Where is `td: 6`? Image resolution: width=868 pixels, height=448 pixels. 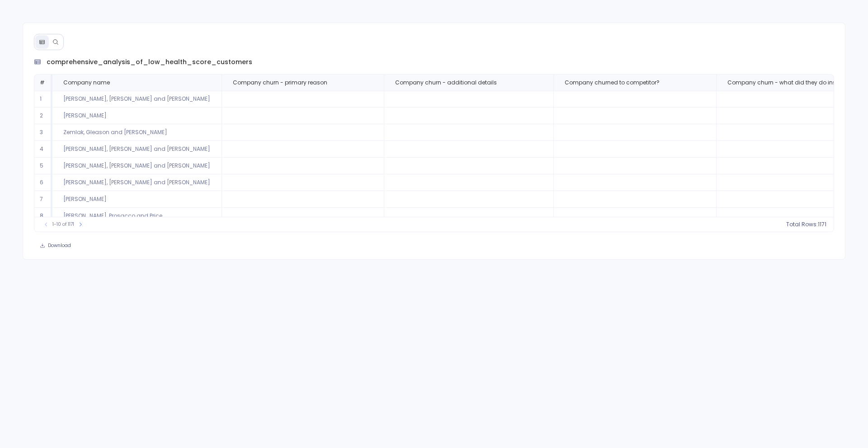
td: 6 is located at coordinates (43, 182).